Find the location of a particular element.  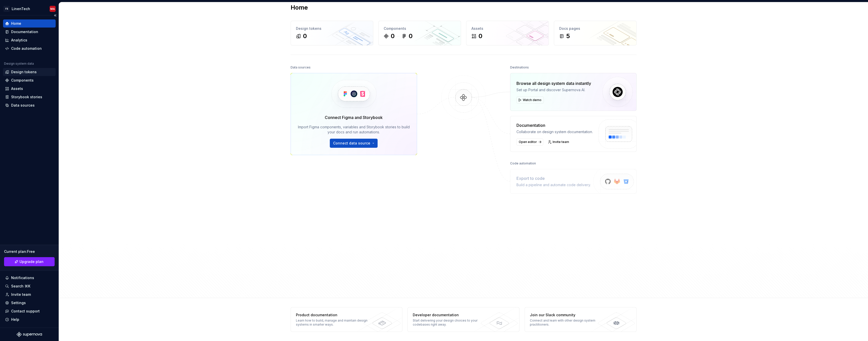

a: Supernova Logo is located at coordinates (29, 335).